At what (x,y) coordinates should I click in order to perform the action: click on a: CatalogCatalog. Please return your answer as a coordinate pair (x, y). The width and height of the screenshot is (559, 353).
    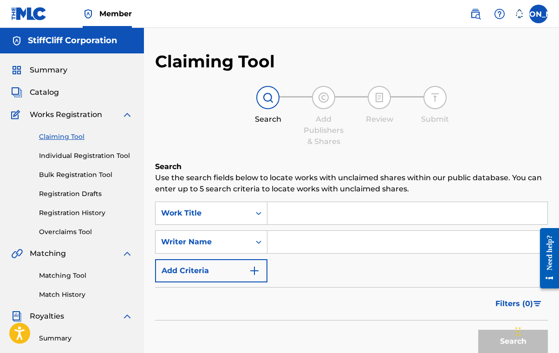
    Looking at the image, I should click on (35, 92).